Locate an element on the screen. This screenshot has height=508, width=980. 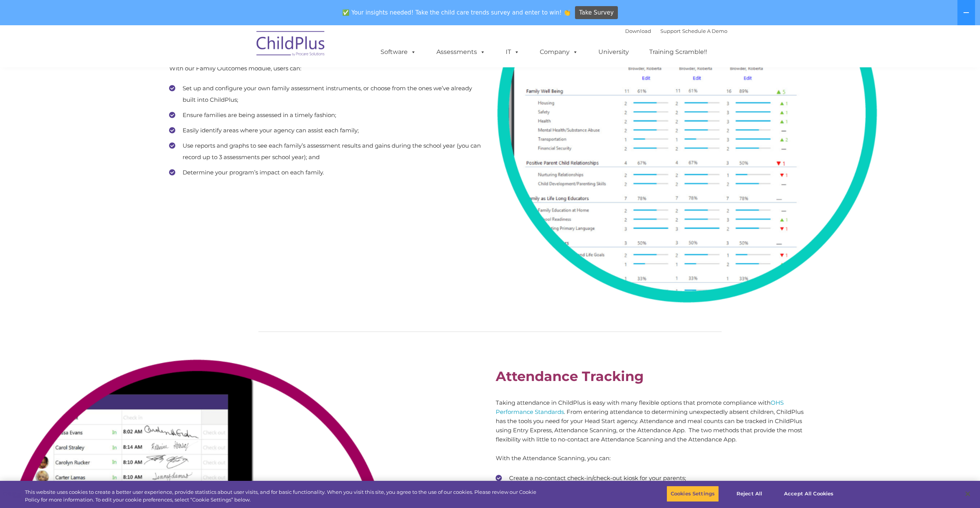
button: Close is located at coordinates (967, 494).